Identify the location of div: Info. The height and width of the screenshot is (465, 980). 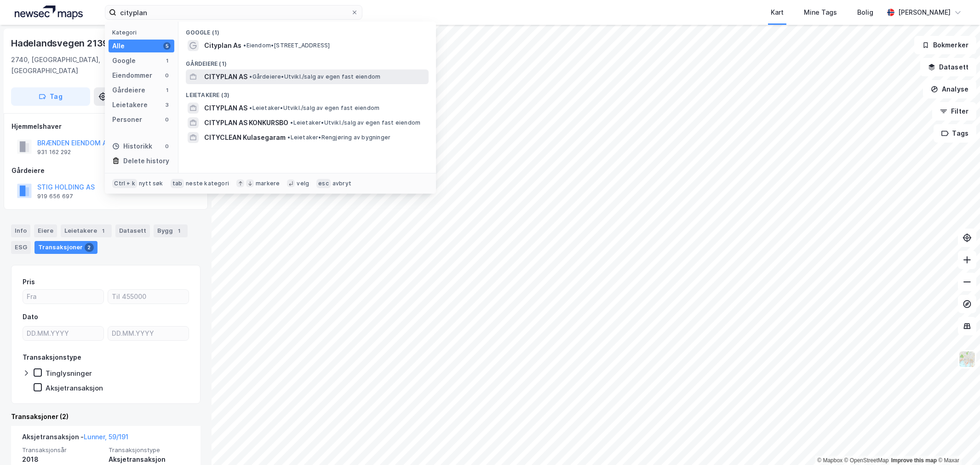
(21, 230).